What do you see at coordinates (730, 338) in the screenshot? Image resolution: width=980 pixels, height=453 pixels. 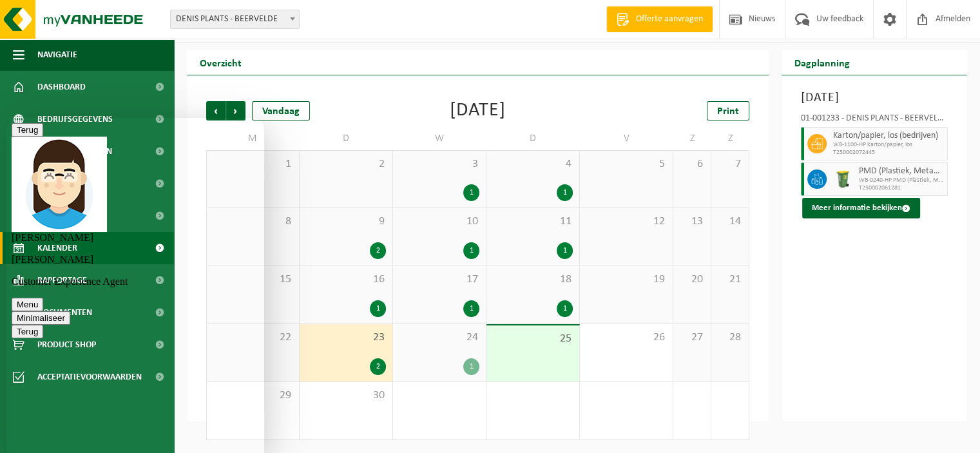 I see `span: 28` at bounding box center [730, 338].